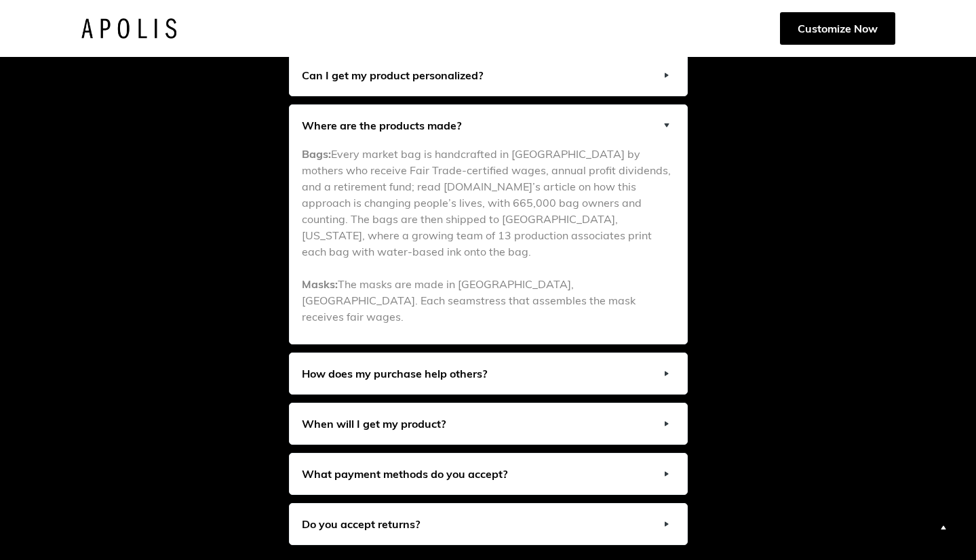  I want to click on strong: Bags:, so click(316, 154).